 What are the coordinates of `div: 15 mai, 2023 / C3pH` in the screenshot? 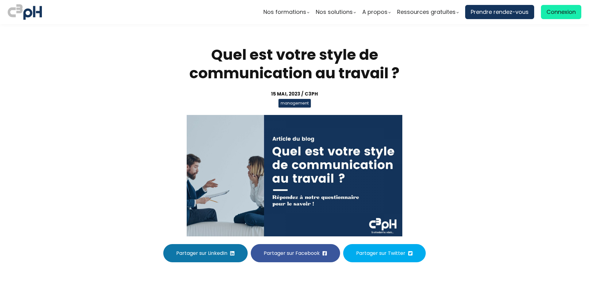 It's located at (295, 94).